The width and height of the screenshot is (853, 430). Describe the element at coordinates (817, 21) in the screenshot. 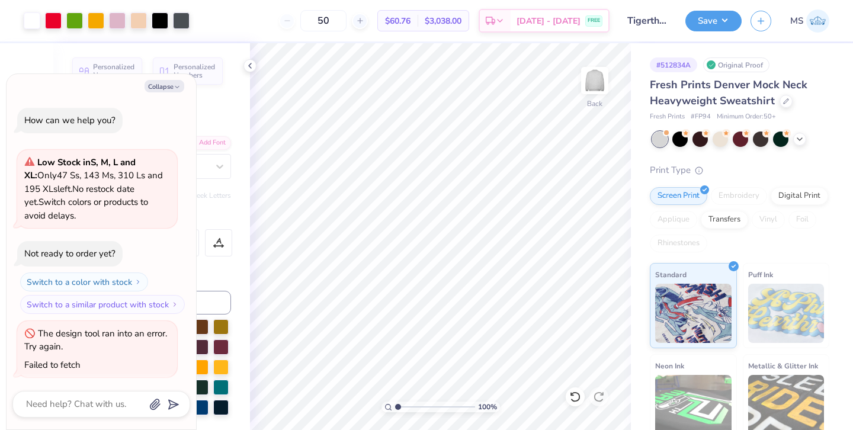

I see `img: Madeline Schoner` at that location.